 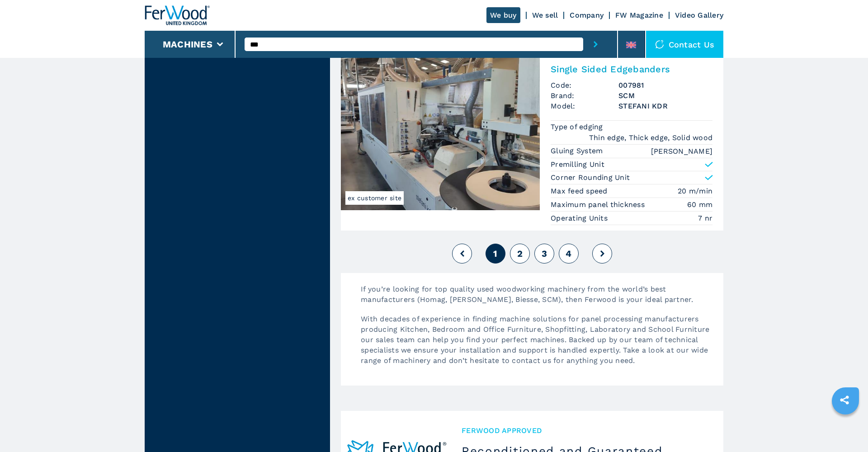 I want to click on span: Ferwood Approved, so click(x=585, y=430).